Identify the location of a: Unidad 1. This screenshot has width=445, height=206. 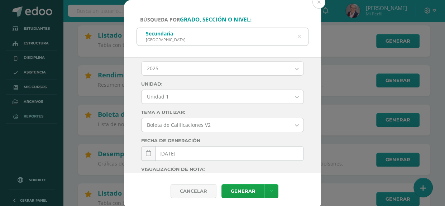
(223, 97).